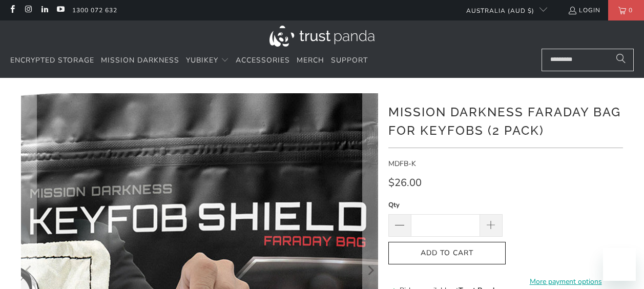 This screenshot has height=289, width=644. I want to click on a: Trust Panda Australia on LinkedIn, so click(44, 11).